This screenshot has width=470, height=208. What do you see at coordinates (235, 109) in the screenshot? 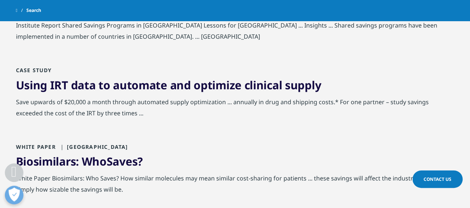
I see `div: Save upwards of $20,000 a month through automated supply optimization ... annually in drug and sh...` at bounding box center [235, 109].